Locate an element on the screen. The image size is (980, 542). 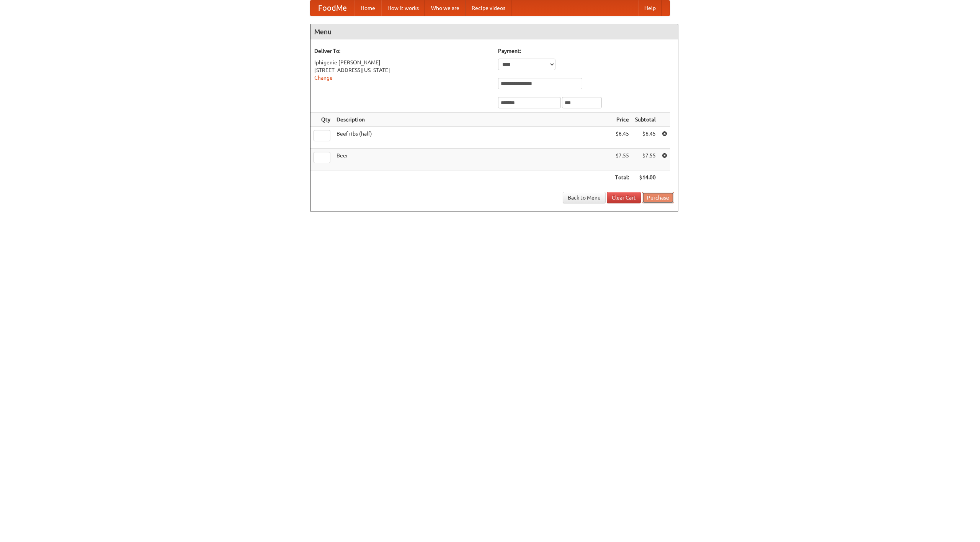
h5: Deliver To: is located at coordinates (403, 51).